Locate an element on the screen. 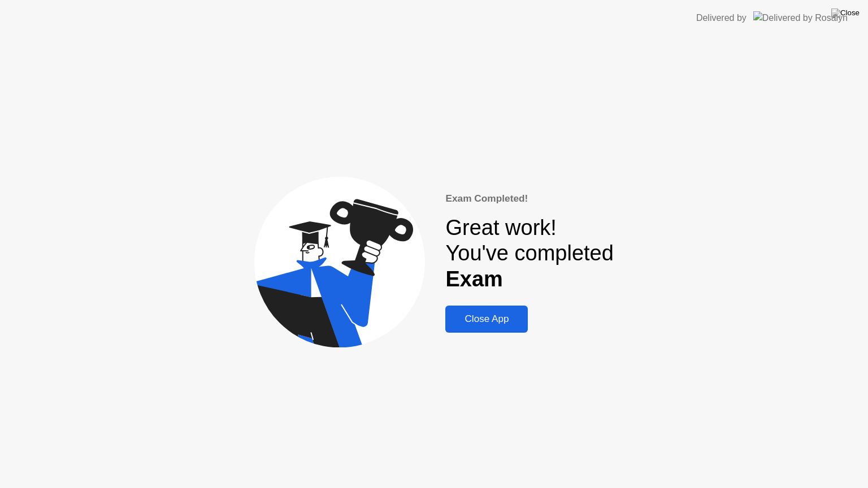 The width and height of the screenshot is (868, 488). div: Delivered by is located at coordinates (721, 18).